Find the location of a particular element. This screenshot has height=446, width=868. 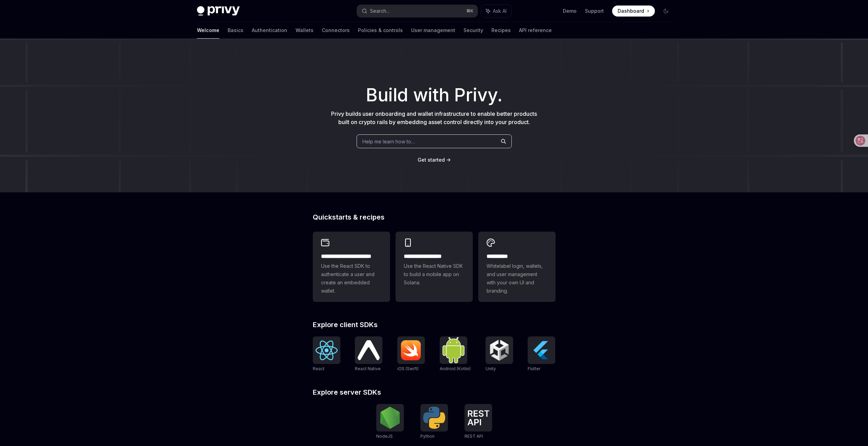

span: React Native is located at coordinates (367, 369).